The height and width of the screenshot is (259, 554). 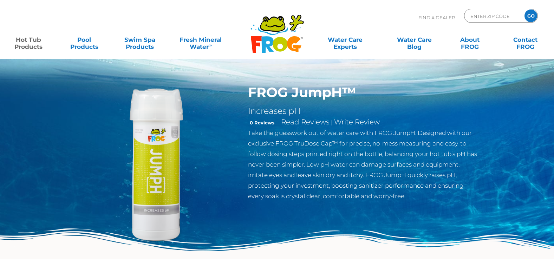 What do you see at coordinates (84, 40) in the screenshot?
I see `a: PoolProducts` at bounding box center [84, 40].